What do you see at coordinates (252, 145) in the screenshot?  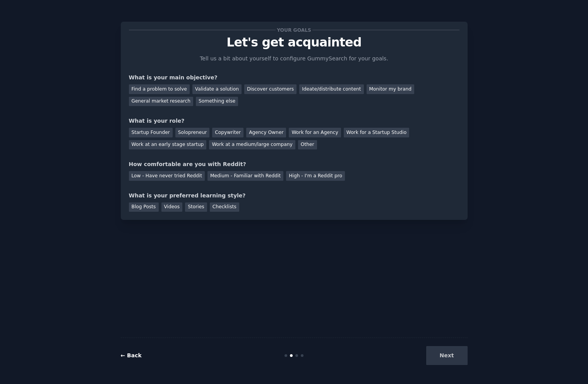 I see `div: Work at a medium/large company` at bounding box center [252, 145].